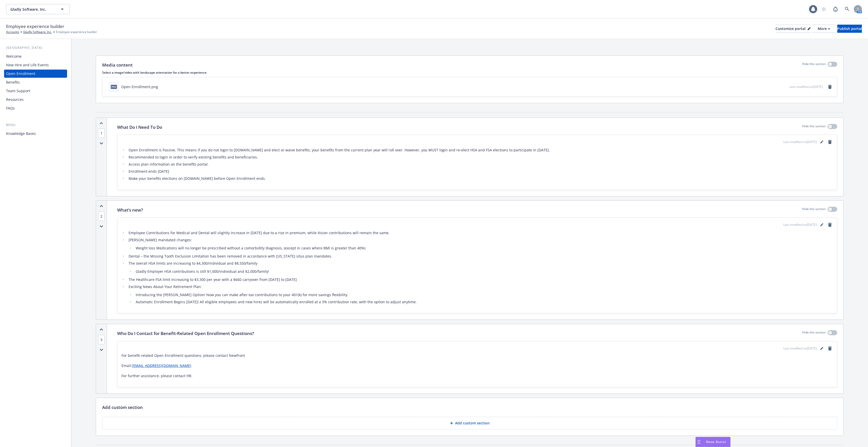 Image resolution: width=868 pixels, height=447 pixels. Describe the element at coordinates (484, 248) in the screenshot. I see `li: Weight loss Medications will no longer be prescribed without a comorbidity diagnosis, (except in ...` at that location.